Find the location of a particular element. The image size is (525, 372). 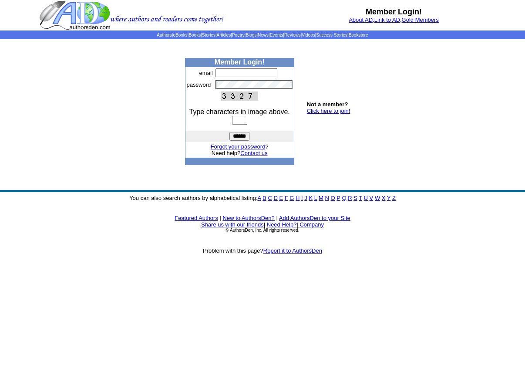

font: email is located at coordinates (206, 73).